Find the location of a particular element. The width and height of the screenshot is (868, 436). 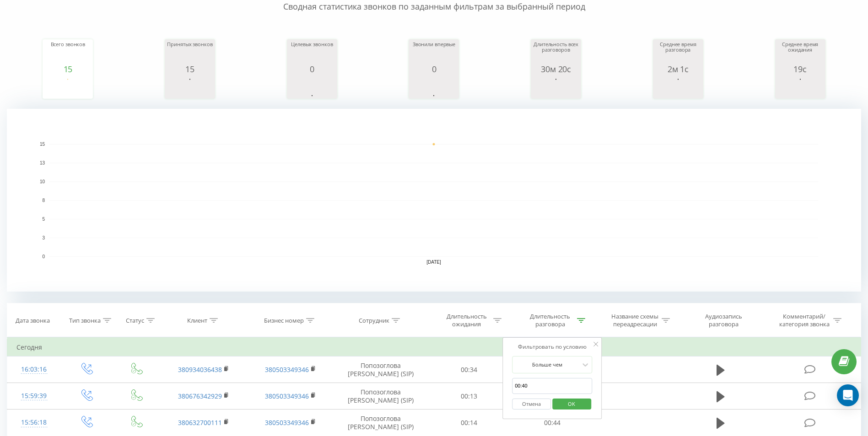

button: OK is located at coordinates (571, 404).